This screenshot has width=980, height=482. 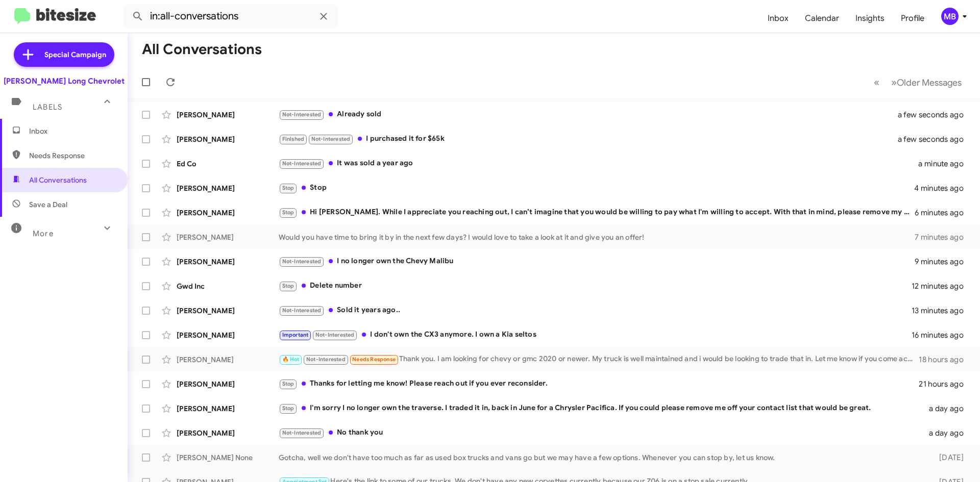 I want to click on nav: Page navigation example, so click(x=917, y=82).